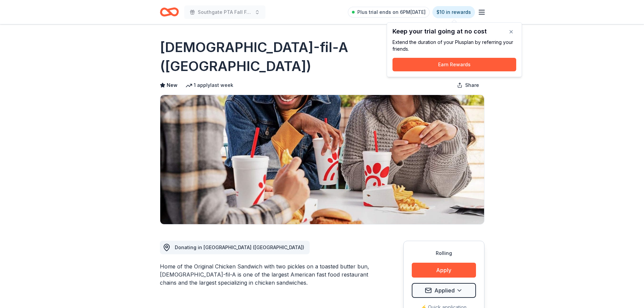  I want to click on a: $10 in rewards, so click(454, 12).